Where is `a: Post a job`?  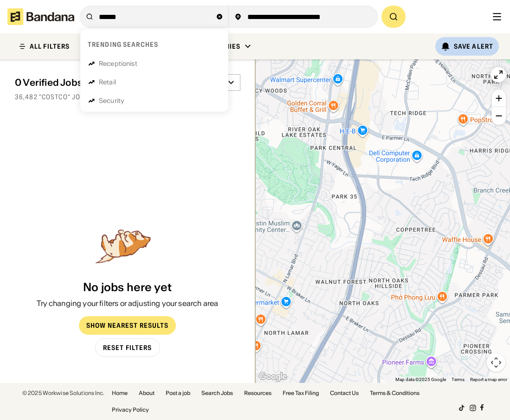 a: Post a job is located at coordinates (177, 393).